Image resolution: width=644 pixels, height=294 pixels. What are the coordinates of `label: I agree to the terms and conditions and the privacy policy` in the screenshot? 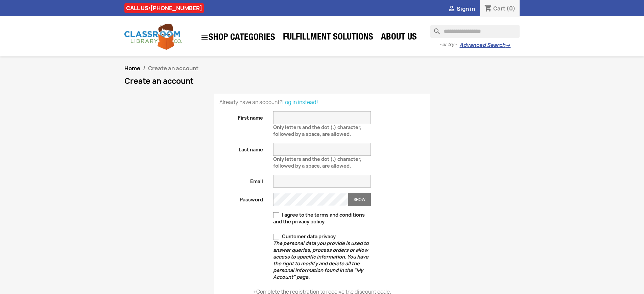 It's located at (322, 218).